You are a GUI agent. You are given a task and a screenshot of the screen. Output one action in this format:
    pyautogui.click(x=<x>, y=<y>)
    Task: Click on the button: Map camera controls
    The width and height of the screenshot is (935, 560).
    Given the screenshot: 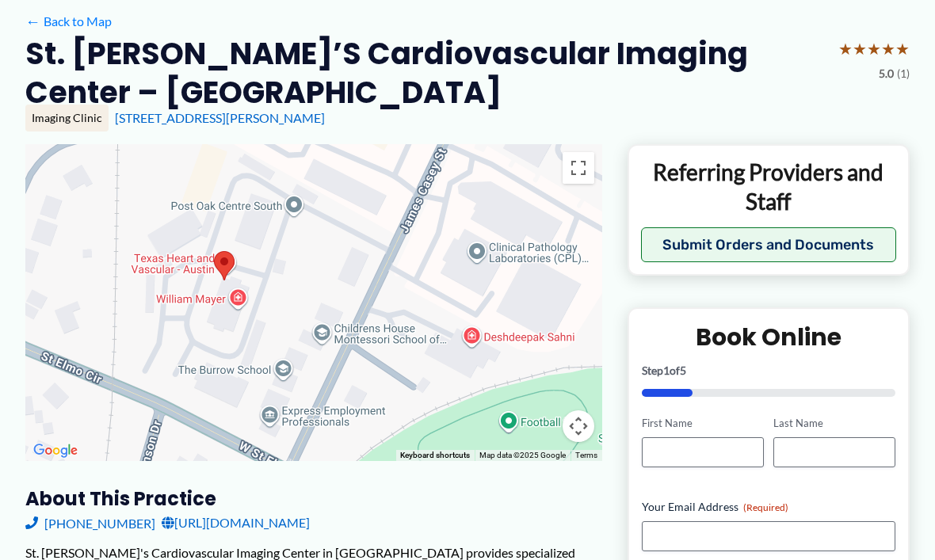 What is the action you would take?
    pyautogui.click(x=578, y=426)
    